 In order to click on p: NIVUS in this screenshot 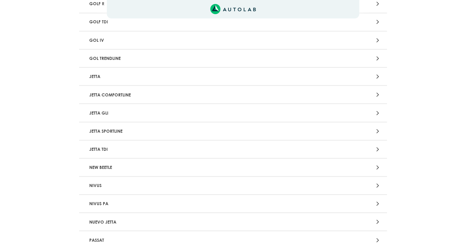, I will do `click(182, 186)`.